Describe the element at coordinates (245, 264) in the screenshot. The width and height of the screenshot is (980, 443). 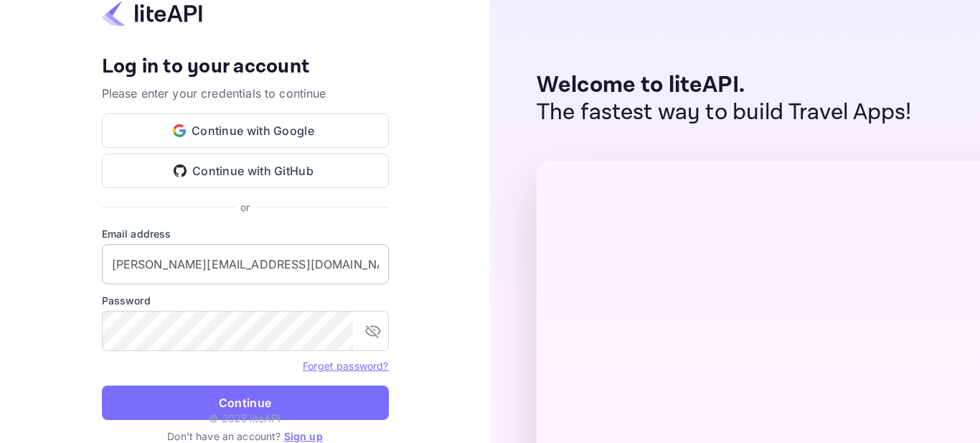
I see `input: Enter your email address` at that location.